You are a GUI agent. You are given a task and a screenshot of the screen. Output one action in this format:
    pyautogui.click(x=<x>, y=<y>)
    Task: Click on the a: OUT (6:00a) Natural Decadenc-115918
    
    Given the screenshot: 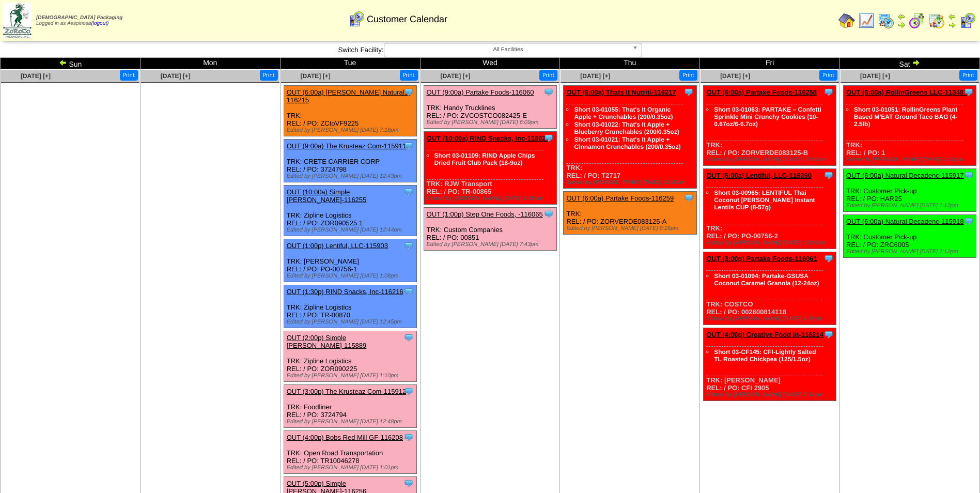 What is the action you would take?
    pyautogui.click(x=905, y=221)
    